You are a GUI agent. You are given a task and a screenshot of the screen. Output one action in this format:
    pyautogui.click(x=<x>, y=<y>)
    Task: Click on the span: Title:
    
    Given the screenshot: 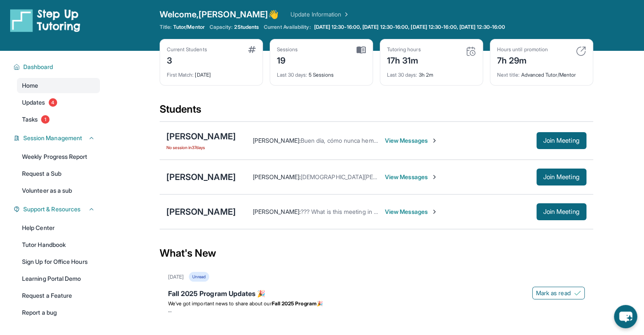 What is the action you would take?
    pyautogui.click(x=165, y=27)
    